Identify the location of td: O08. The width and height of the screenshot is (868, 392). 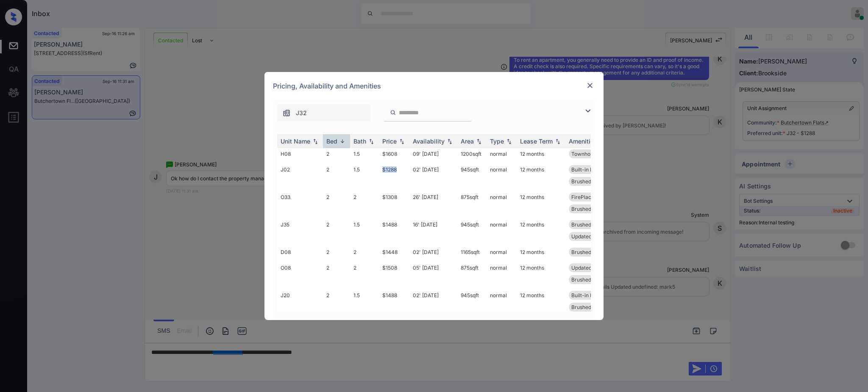
(300, 274).